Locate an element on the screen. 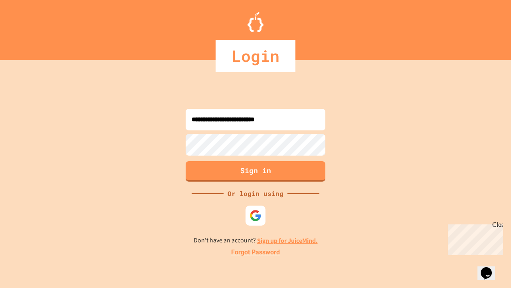 The height and width of the screenshot is (288, 511). p: Don't have an account? is located at coordinates (256, 240).